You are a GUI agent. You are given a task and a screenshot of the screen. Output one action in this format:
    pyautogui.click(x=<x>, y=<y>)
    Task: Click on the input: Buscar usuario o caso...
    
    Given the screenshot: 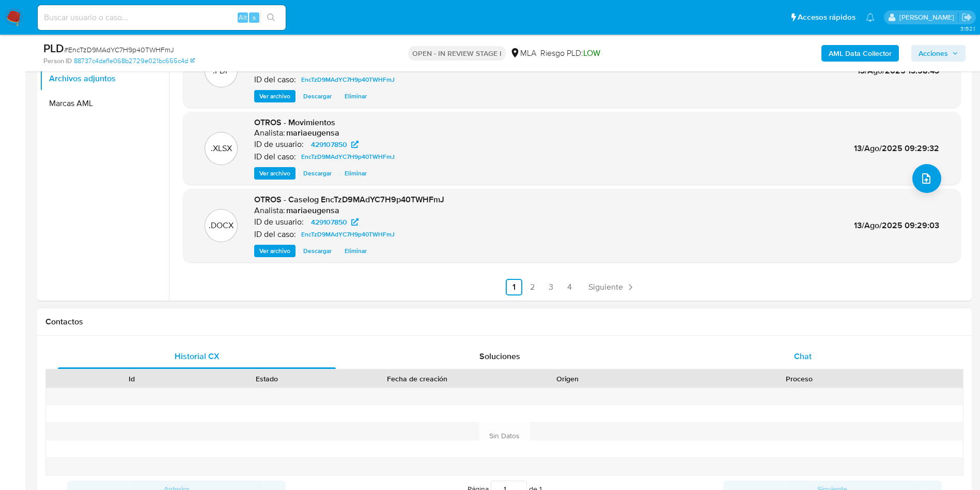 What is the action you would take?
    pyautogui.click(x=162, y=17)
    